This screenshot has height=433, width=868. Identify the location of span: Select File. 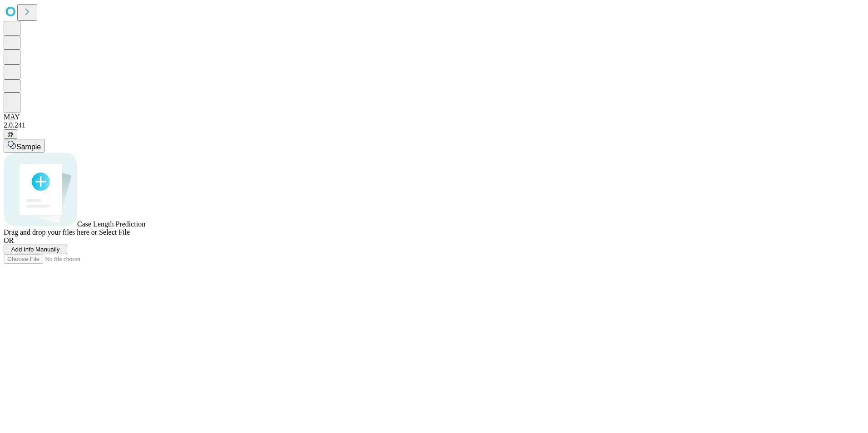
(114, 232).